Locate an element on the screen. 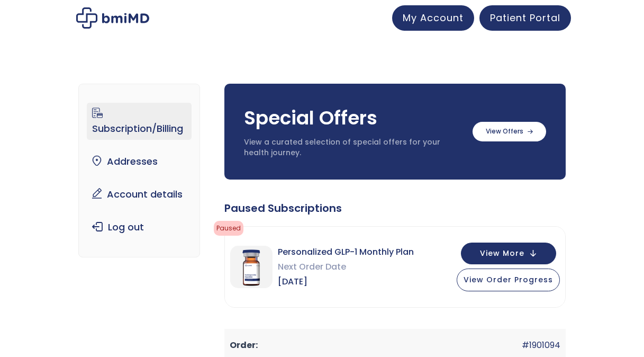 The width and height of the screenshot is (644, 357). button: View More is located at coordinates (509, 254).